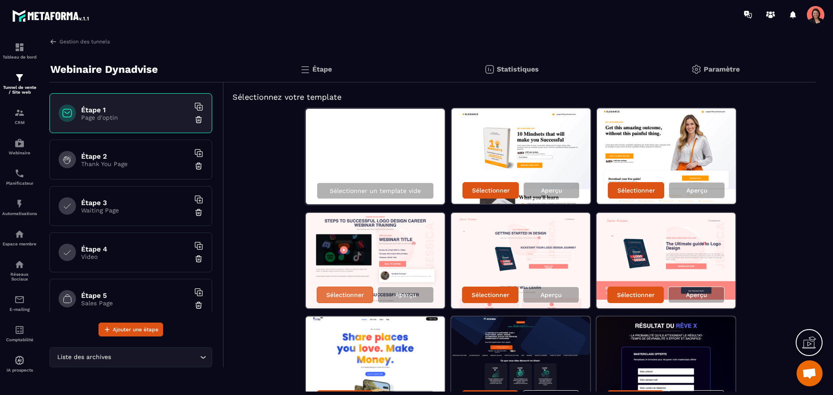 This screenshot has height=395, width=833. Describe the element at coordinates (375, 191) in the screenshot. I see `p: Sélectionner un template vide` at that location.